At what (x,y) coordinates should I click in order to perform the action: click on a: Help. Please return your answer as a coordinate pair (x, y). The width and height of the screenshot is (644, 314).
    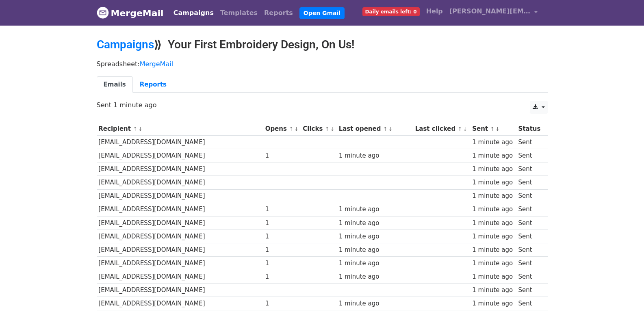
    Looking at the image, I should click on (435, 11).